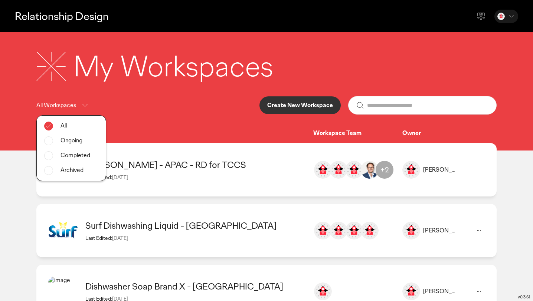 This screenshot has width=533, height=301. What do you see at coordinates (370, 231) in the screenshot?
I see `img: toni.tiu@ogilvy.com` at bounding box center [370, 231].